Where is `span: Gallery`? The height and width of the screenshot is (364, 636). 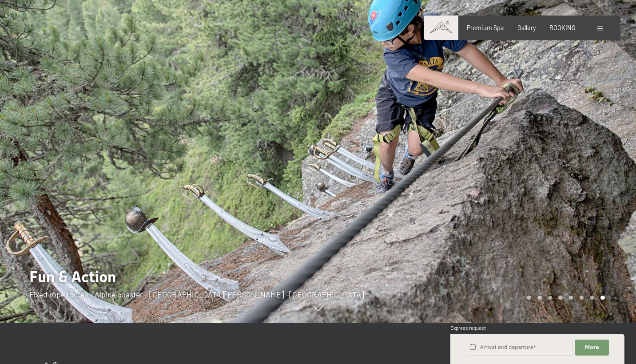 span: Gallery is located at coordinates (526, 27).